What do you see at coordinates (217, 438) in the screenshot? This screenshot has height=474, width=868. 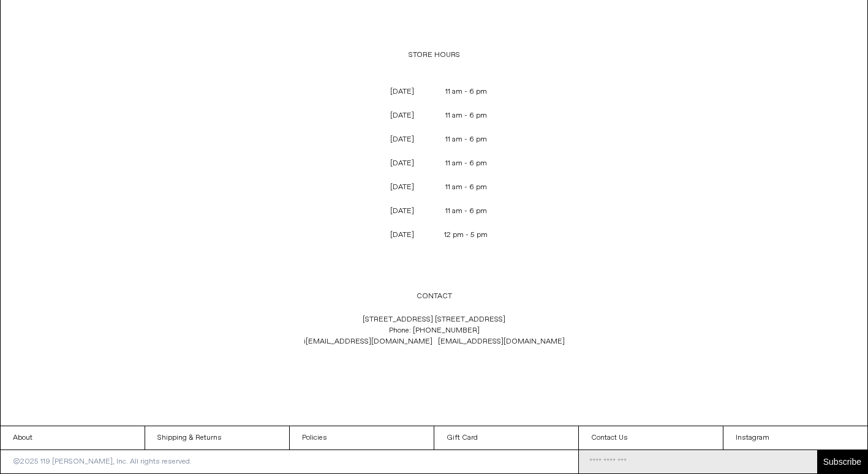 I see `a: Shipping & Returns` at bounding box center [217, 438].